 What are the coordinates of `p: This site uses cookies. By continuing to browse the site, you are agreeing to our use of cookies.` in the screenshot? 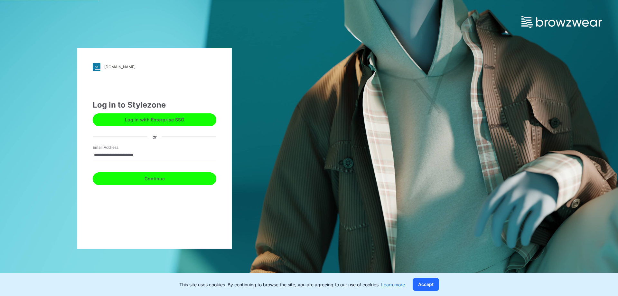 It's located at (292, 284).